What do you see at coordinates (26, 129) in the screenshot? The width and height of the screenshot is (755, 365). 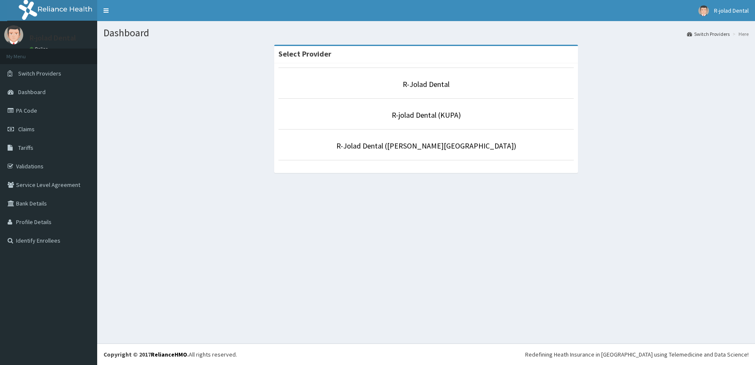 I see `span: Claims` at bounding box center [26, 129].